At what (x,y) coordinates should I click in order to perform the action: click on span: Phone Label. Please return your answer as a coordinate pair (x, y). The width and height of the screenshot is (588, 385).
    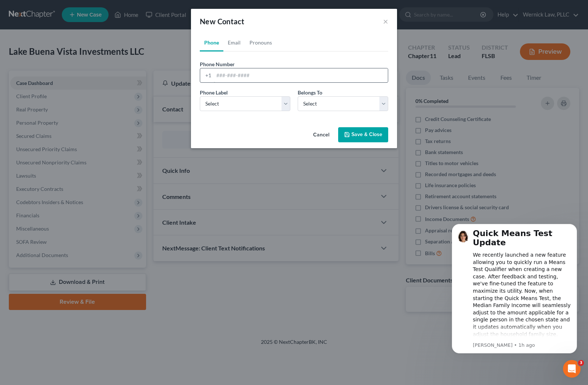
    Looking at the image, I should click on (214, 92).